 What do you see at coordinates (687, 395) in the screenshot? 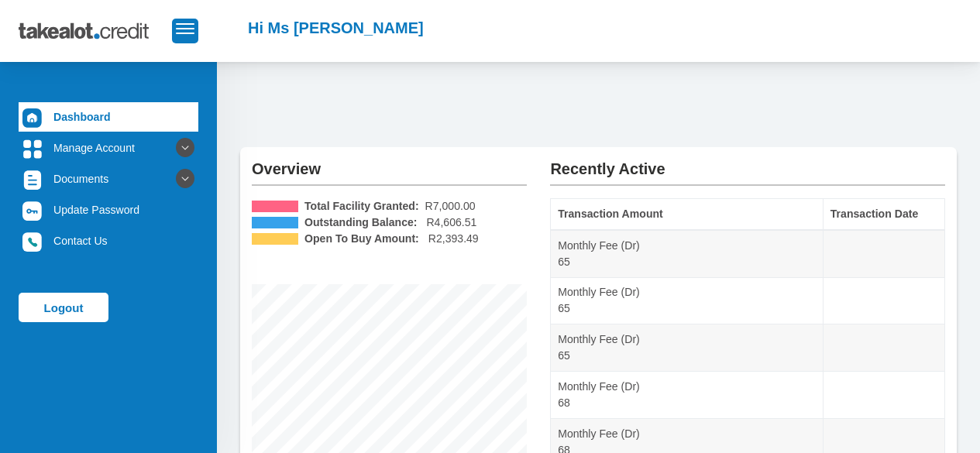
I see `td: Monthly Fee (Dr) 68` at bounding box center [687, 395].